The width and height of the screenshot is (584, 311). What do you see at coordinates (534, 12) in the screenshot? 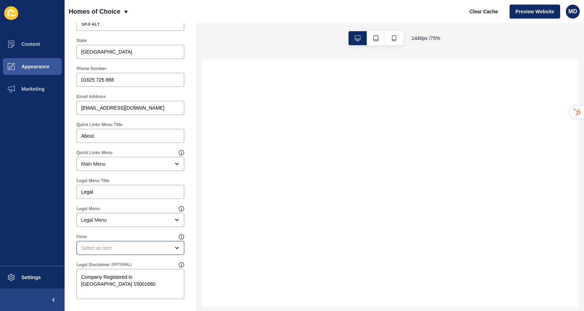
I see `span: Preview Website` at bounding box center [534, 12].